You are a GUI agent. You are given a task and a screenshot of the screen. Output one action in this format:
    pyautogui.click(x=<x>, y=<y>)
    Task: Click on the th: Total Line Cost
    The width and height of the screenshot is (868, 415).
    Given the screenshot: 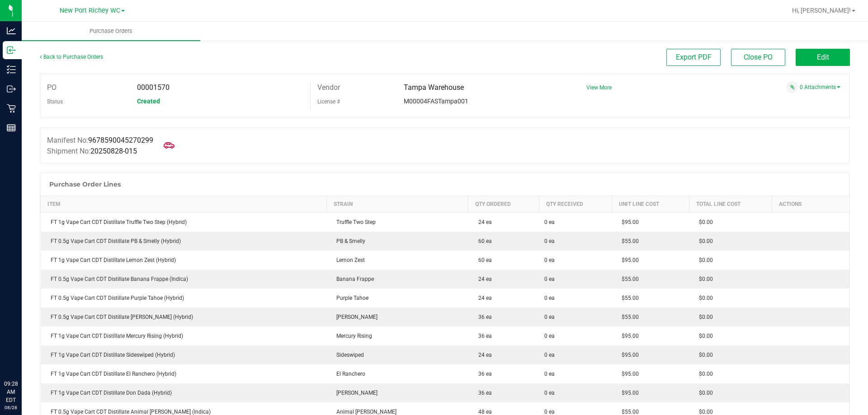 What is the action you would take?
    pyautogui.click(x=730, y=204)
    